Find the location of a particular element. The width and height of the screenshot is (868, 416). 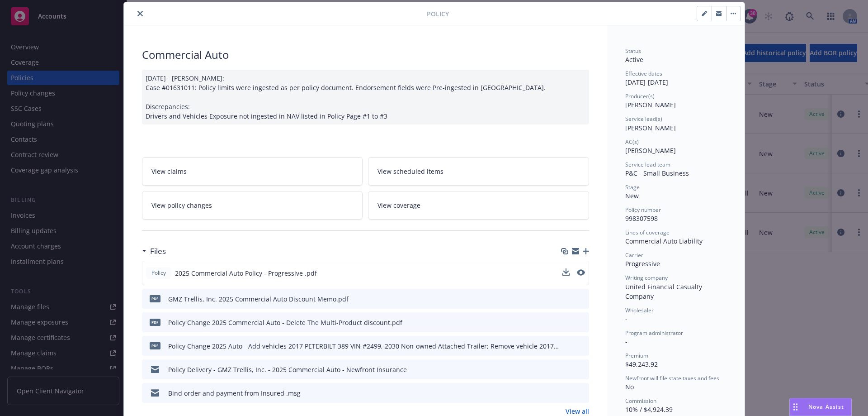

span: Nova Assist is located at coordinates (826, 407).